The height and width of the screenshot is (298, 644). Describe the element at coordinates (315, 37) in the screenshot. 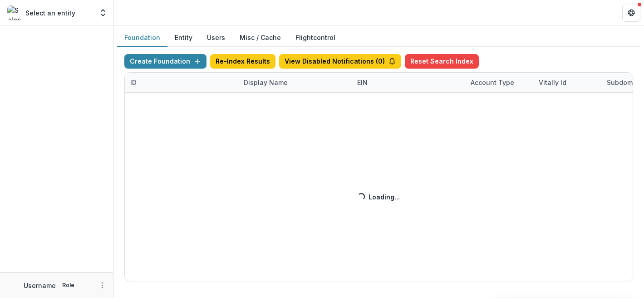

I see `a: Flightcontrol` at that location.